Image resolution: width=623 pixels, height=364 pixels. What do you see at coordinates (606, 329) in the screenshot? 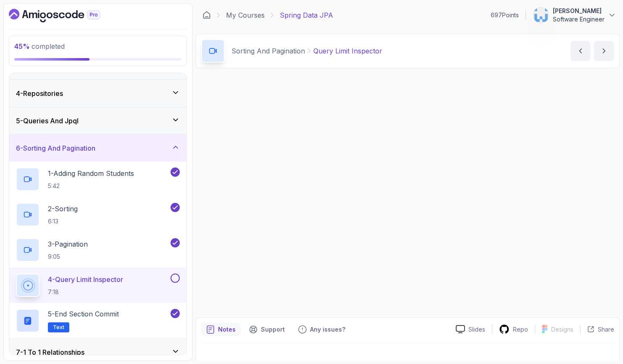
I see `p: Share` at bounding box center [606, 329].